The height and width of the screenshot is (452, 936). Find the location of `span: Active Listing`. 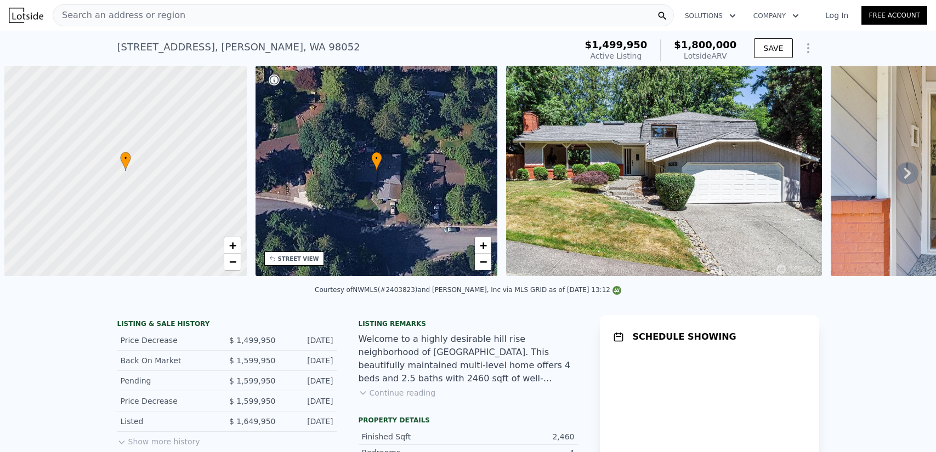

span: Active Listing is located at coordinates (616, 56).